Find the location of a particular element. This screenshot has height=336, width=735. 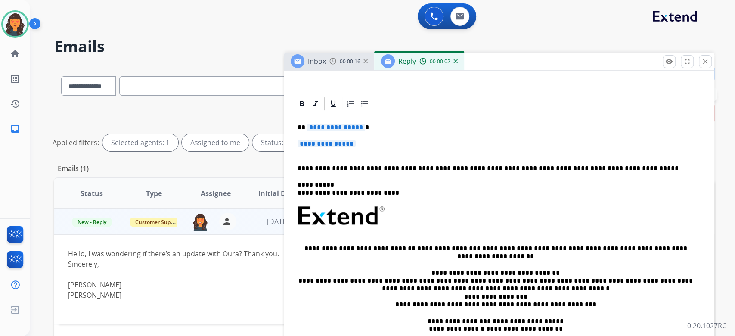

div: Hello, I was wondering if there’s an update with Oura? Thank you. is located at coordinates (322, 254).